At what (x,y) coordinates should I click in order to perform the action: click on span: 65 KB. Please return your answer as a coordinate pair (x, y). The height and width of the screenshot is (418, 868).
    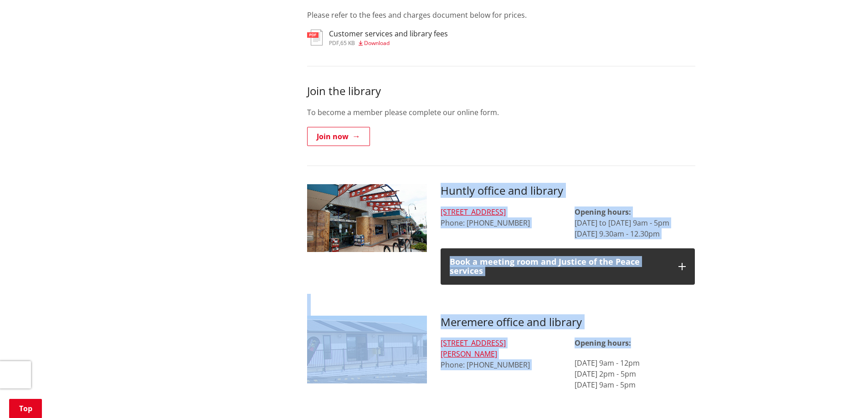
    Looking at the image, I should click on (348, 43).